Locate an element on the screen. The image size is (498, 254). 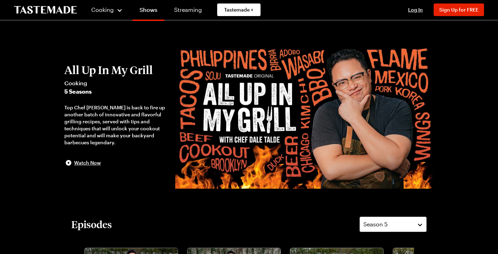
img: All Up In My Grill is located at coordinates (304, 115).